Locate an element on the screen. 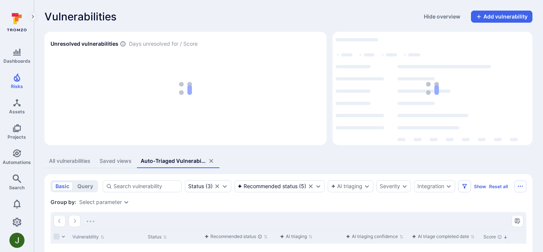 This screenshot has width=543, height=252. span: Number of vulnerabilities in status ‘Open’ ‘Triaged’ and ‘In process’ divided by score and scanne... is located at coordinates (123, 44).